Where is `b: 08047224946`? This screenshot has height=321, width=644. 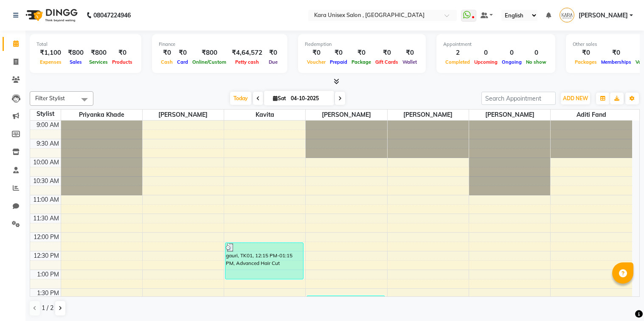
b: 08047224946 is located at coordinates (112, 15).